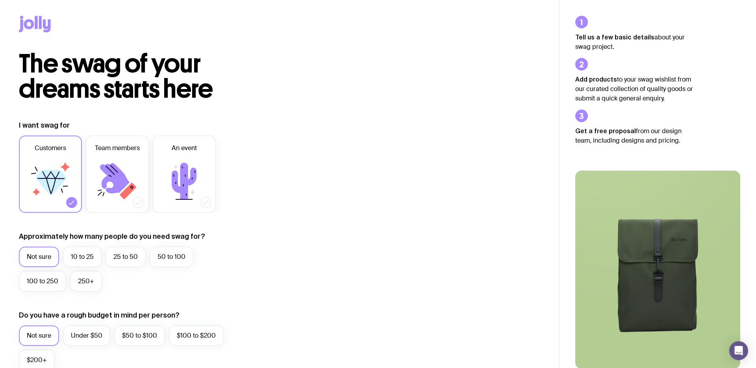 This screenshot has height=368, width=756. What do you see at coordinates (116, 76) in the screenshot?
I see `span: The swag of your dreams starts here` at bounding box center [116, 76].